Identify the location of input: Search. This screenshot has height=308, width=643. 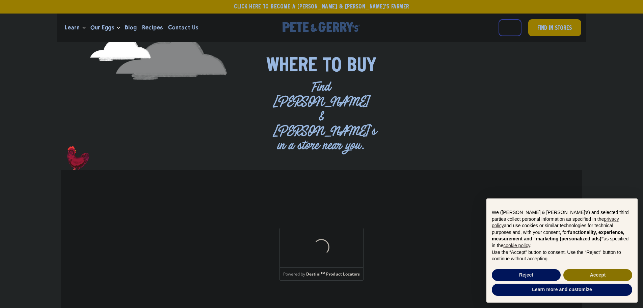
(510, 28).